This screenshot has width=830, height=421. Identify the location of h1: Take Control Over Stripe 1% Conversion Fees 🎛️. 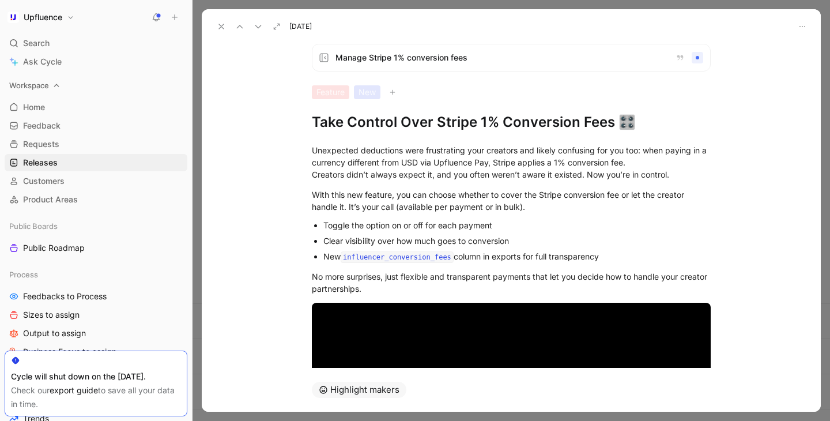
(511, 122).